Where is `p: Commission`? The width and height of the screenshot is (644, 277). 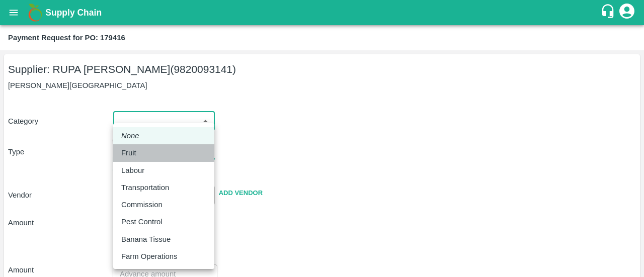
p: Commission is located at coordinates (142, 204).